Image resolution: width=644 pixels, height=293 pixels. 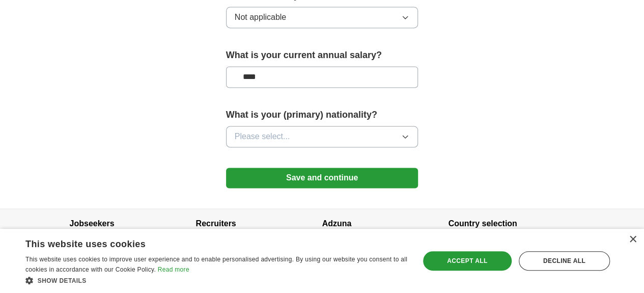 I want to click on span: Not applicable, so click(x=260, y=17).